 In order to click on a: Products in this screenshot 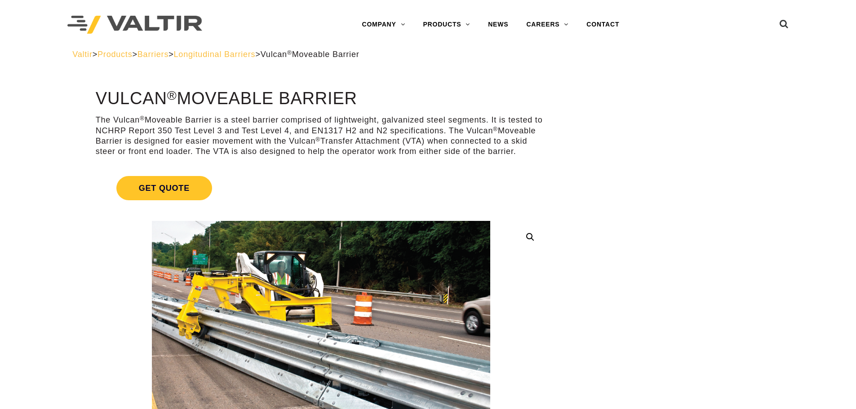, I will do `click(115, 54)`.